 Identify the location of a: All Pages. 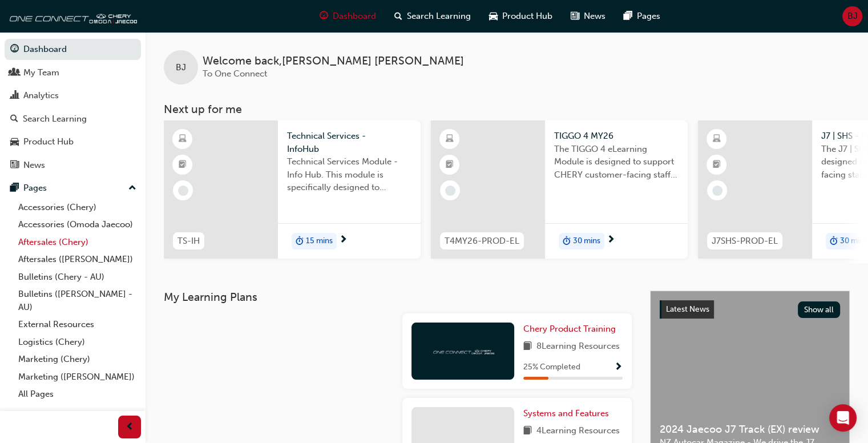
(77, 394).